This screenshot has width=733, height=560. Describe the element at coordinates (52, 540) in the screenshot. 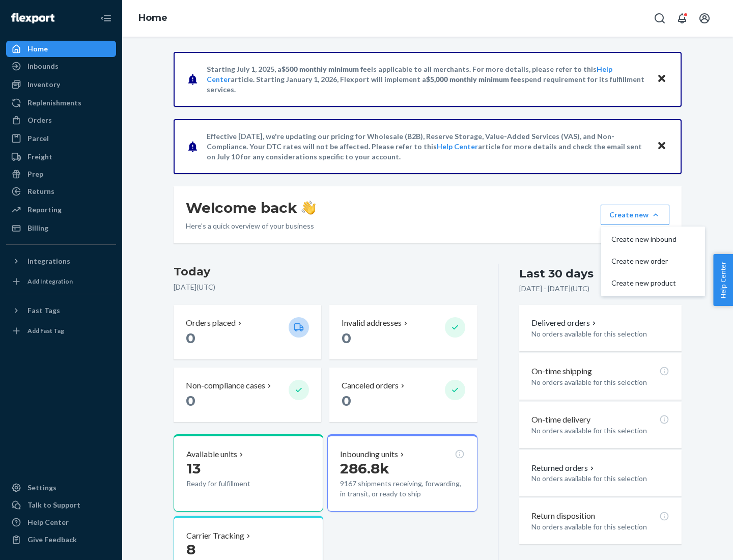

I see `div: Give Feedback` at that location.